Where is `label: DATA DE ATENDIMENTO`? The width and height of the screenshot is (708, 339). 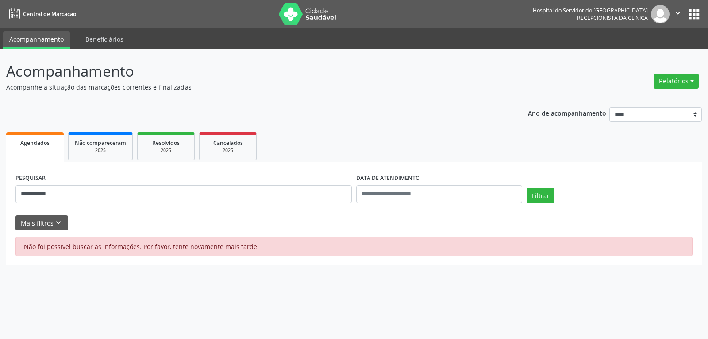 label: DATA DE ATENDIMENTO is located at coordinates (388, 178).